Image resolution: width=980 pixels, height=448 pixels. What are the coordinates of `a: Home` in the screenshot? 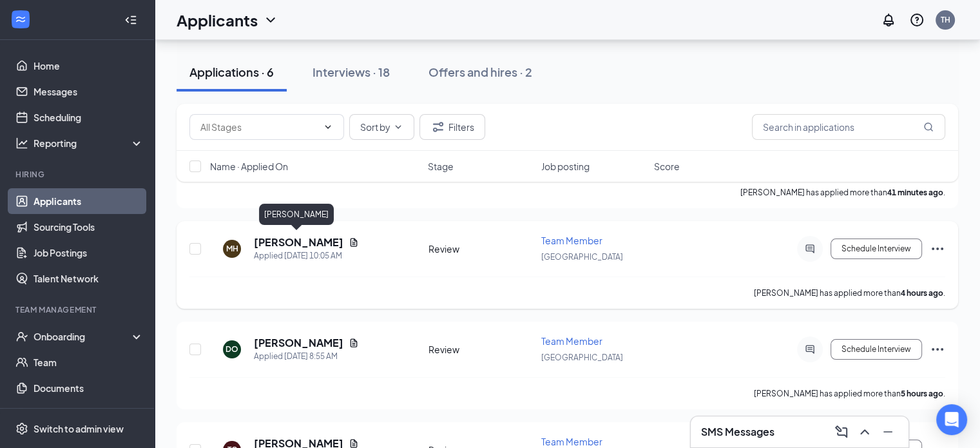 It's located at (88, 66).